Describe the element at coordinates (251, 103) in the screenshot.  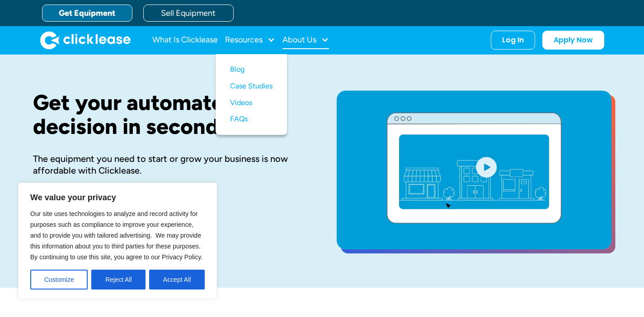
I see `a: Videos` at that location.